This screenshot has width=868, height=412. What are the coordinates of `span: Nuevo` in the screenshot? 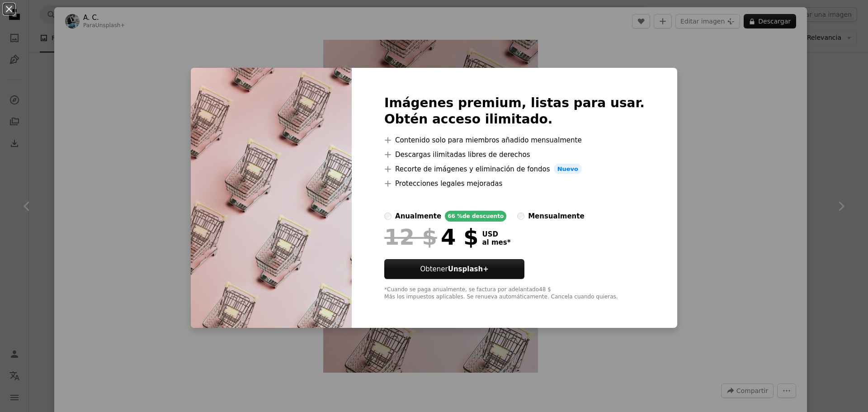 It's located at (568, 169).